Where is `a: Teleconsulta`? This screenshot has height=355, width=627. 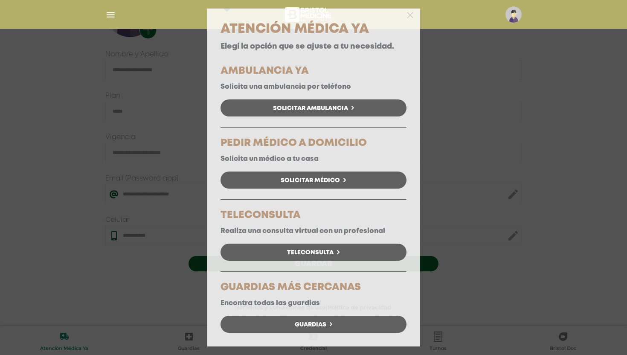
a: Teleconsulta is located at coordinates (314, 252).